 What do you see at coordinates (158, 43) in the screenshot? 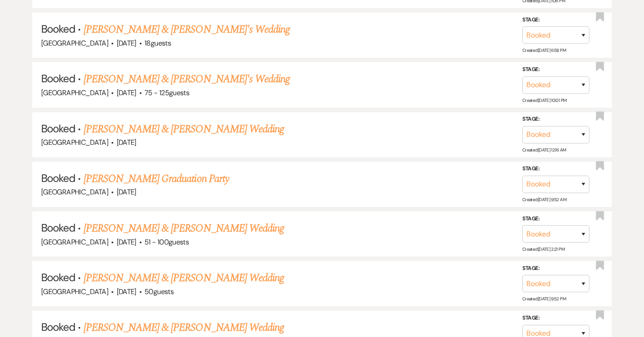
I see `span: 18 guests` at bounding box center [158, 43].